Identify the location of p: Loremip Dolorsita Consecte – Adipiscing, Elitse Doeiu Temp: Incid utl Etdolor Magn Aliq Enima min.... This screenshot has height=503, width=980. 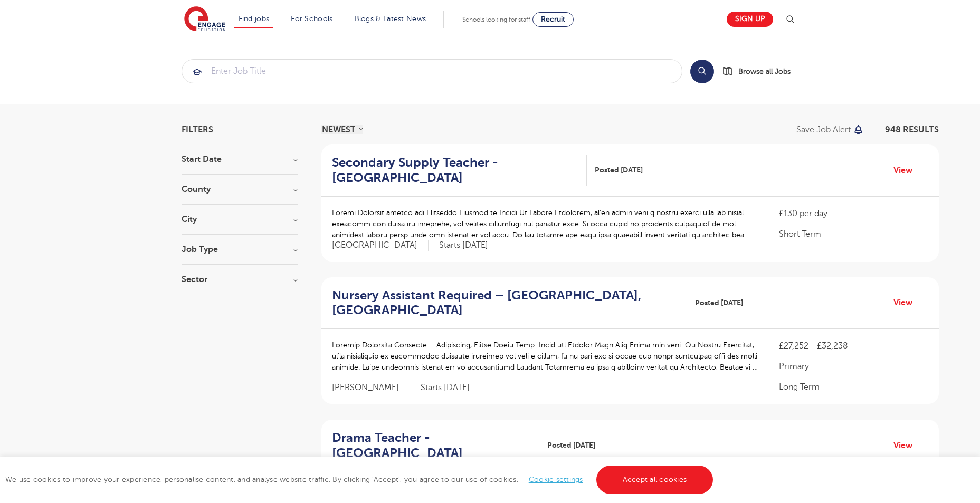
(545, 356).